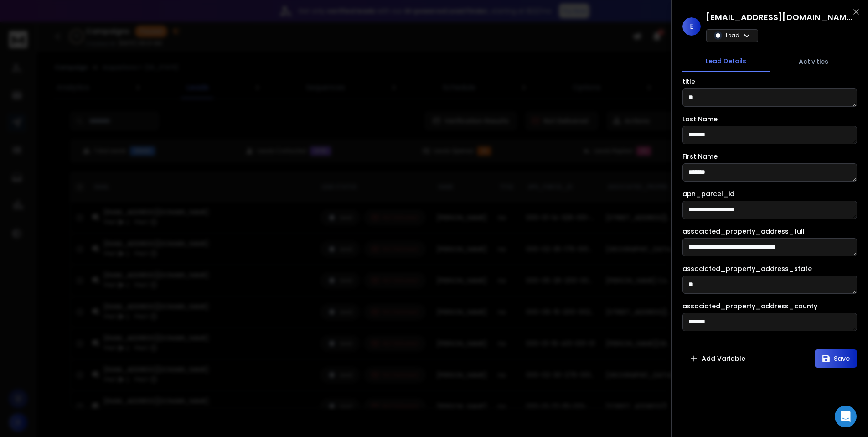 Image resolution: width=868 pixels, height=437 pixels. Describe the element at coordinates (846, 416) in the screenshot. I see `div: Open Intercom Messenger` at that location.